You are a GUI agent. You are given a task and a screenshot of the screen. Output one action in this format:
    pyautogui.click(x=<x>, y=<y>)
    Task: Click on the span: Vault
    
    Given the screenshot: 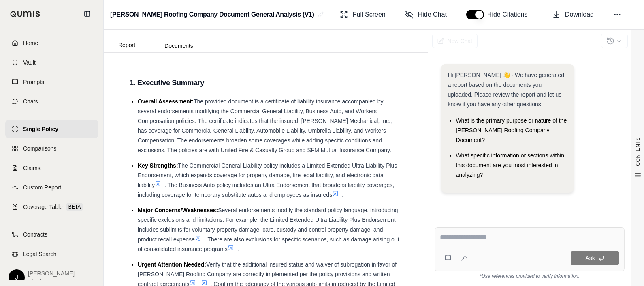 What is the action you would take?
    pyautogui.click(x=29, y=63)
    